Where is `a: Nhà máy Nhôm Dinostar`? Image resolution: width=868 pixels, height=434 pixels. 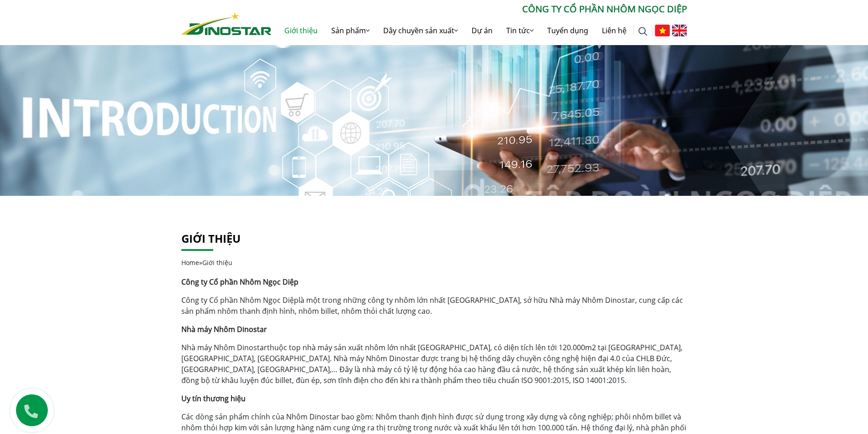
a: Nhà máy Nhôm Dinostar is located at coordinates (224, 347).